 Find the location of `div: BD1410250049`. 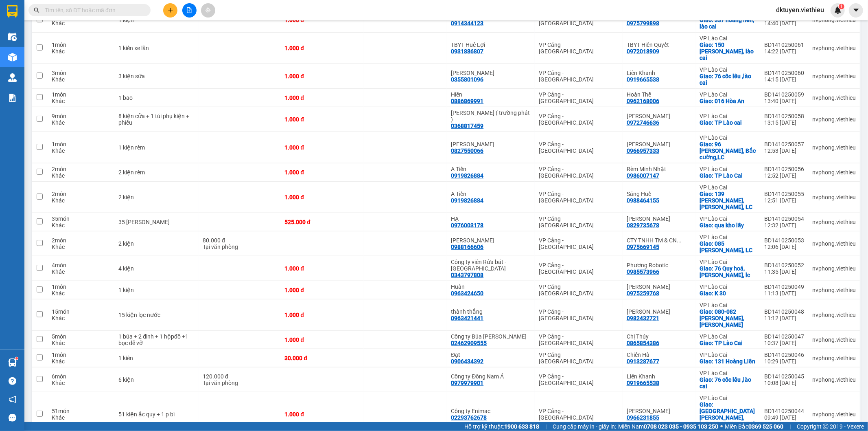

div: BD1410250049 is located at coordinates (784, 287).